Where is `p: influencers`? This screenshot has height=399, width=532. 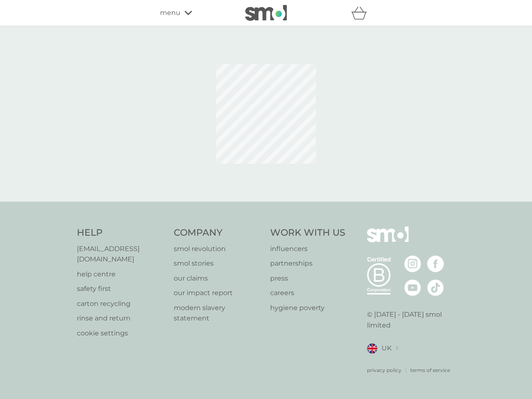 p: influencers is located at coordinates (308, 249).